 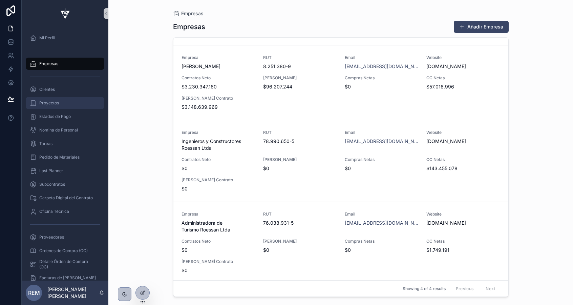 I want to click on a: Proyectos, so click(x=65, y=103).